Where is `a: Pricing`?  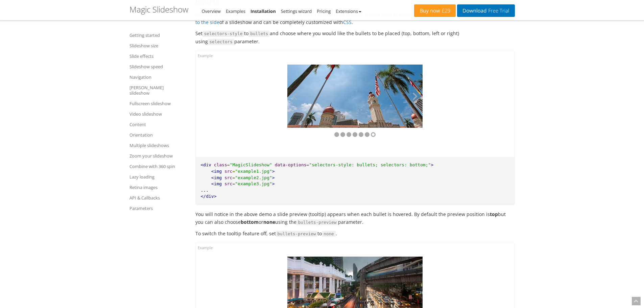
a: Pricing is located at coordinates (323, 11).